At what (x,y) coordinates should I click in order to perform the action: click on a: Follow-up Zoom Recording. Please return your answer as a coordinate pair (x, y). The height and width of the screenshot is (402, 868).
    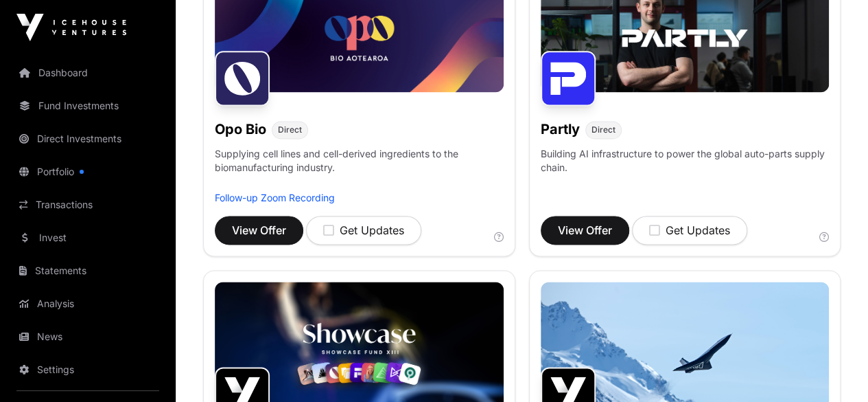
    Looking at the image, I should click on (275, 197).